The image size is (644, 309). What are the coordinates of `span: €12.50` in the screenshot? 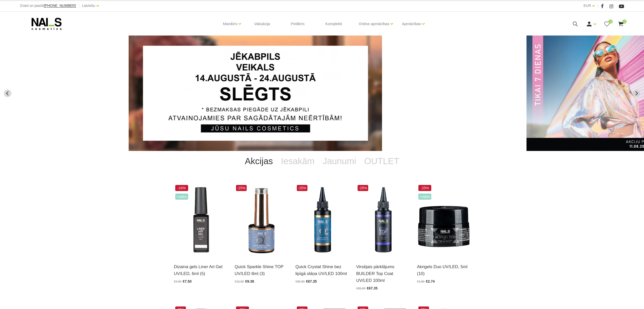 It's located at (239, 282).